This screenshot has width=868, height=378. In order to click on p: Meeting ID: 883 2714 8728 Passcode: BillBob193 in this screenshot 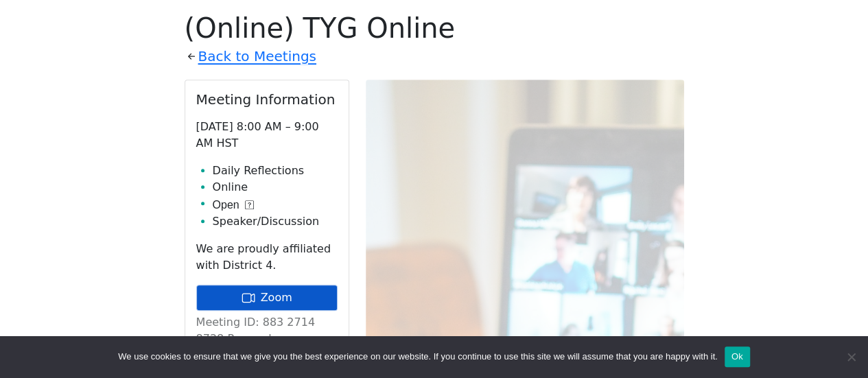, I will do `click(267, 339)`.